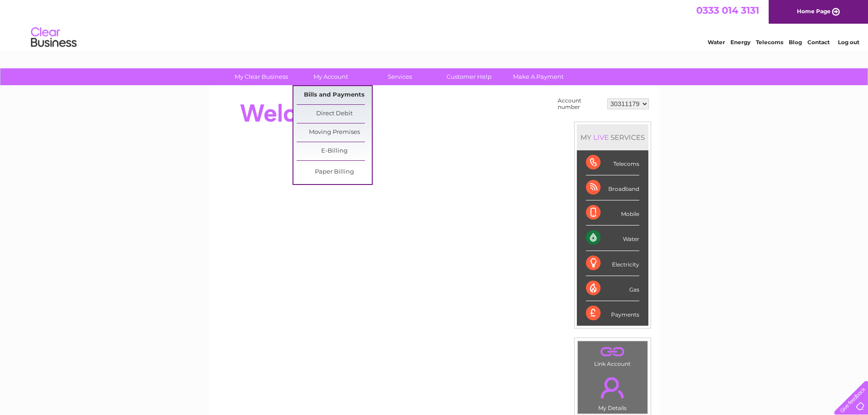 This screenshot has height=415, width=868. What do you see at coordinates (612, 188) in the screenshot?
I see `div: Broadband` at bounding box center [612, 188].